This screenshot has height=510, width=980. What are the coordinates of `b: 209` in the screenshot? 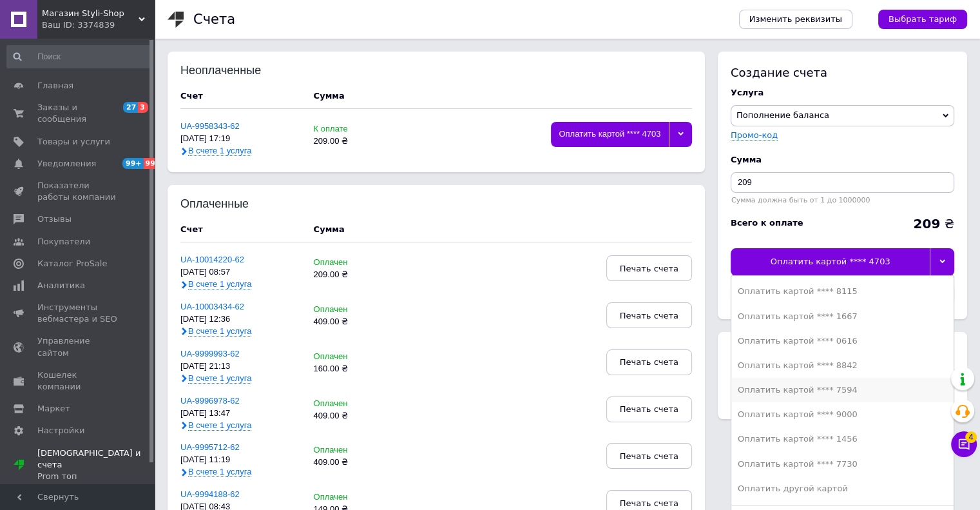 It's located at (927, 224).